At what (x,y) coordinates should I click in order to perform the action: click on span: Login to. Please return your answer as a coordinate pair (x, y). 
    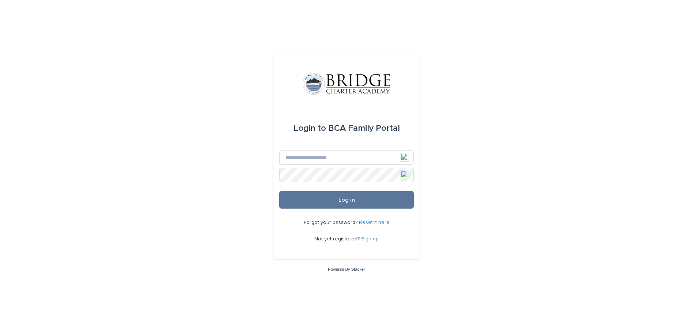
    Looking at the image, I should click on (309, 128).